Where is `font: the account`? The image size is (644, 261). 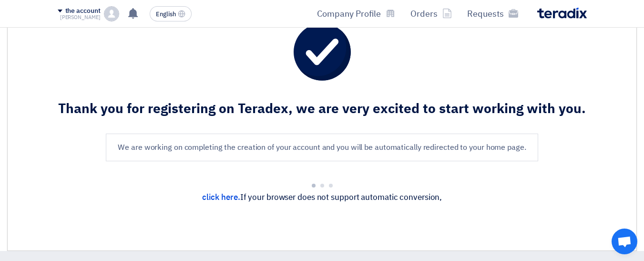
font: the account is located at coordinates (83, 10).